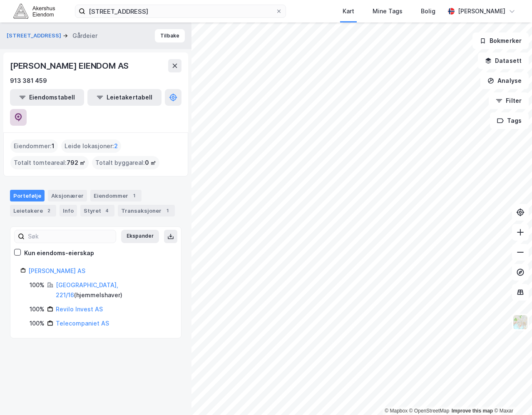  Describe the element at coordinates (180, 11) in the screenshot. I see `input: Søk på adresse, matrikkel, gårdeiere, leietakere eller personer` at that location.